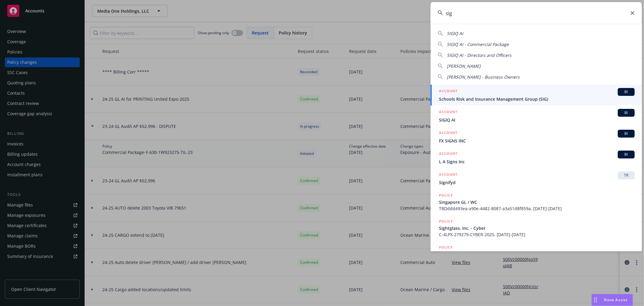 This screenshot has width=644, height=306. What do you see at coordinates (537, 116) in the screenshot?
I see `a: ACCOUNTBISIGIQ AI` at bounding box center [537, 116].